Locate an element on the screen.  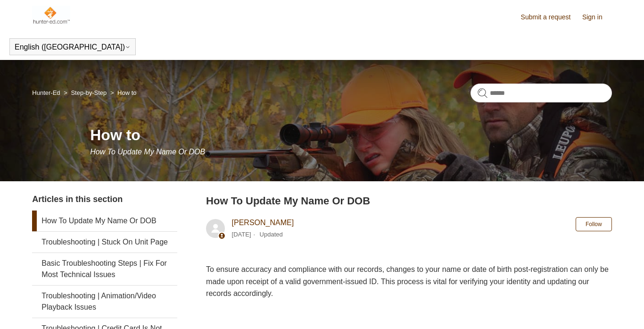
a: Sign in is located at coordinates (597, 17).